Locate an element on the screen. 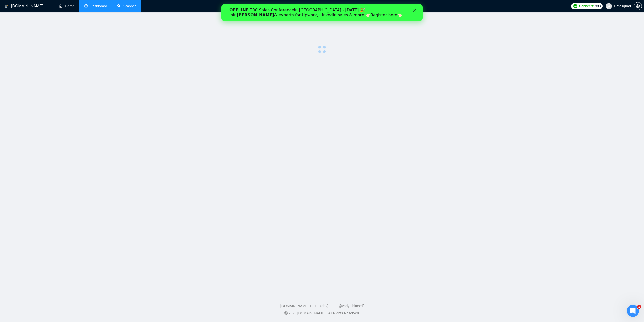 Image resolution: width=644 pixels, height=322 pixels. a: homeHome is located at coordinates (67, 6).